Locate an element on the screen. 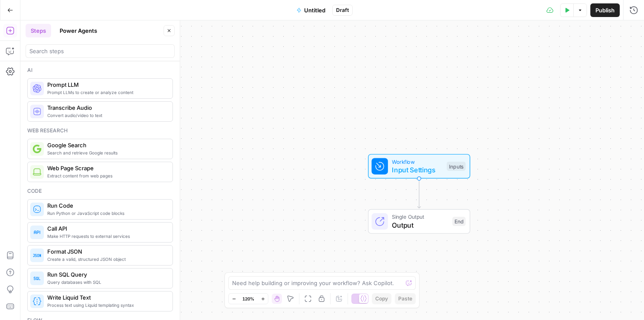  span: Publish is located at coordinates (605, 10).